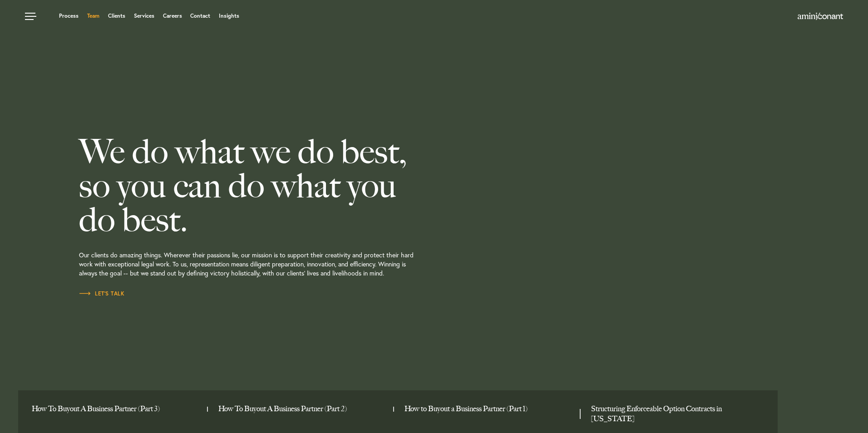 The image size is (868, 433). What do you see at coordinates (229, 16) in the screenshot?
I see `a: Insights` at bounding box center [229, 16].